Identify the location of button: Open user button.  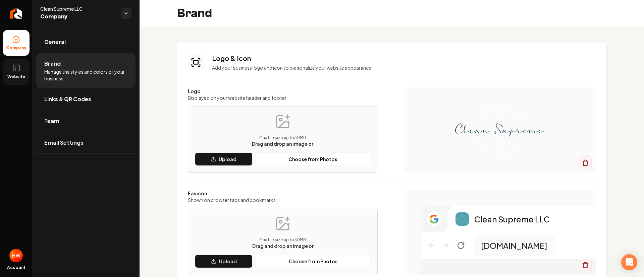
(16, 256).